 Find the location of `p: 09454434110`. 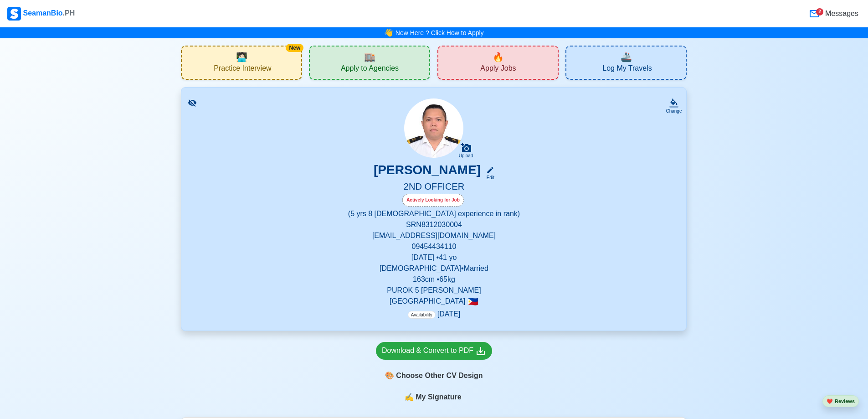

p: 09454434110 is located at coordinates (434, 247).